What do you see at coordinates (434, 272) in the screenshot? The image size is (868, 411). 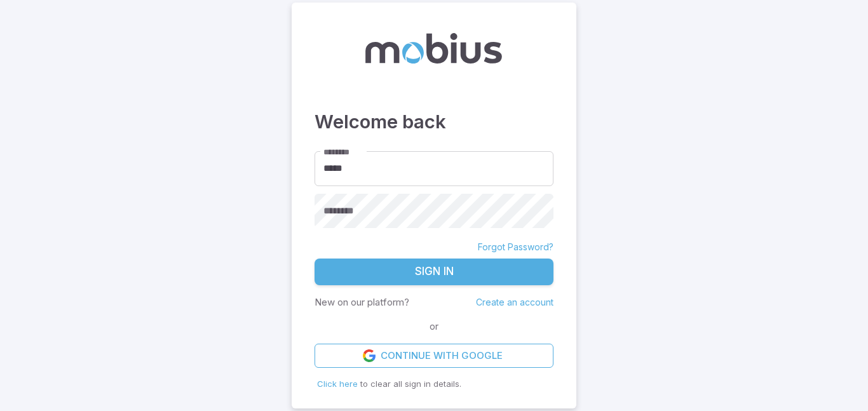 I see `button: Sign In` at bounding box center [434, 272].